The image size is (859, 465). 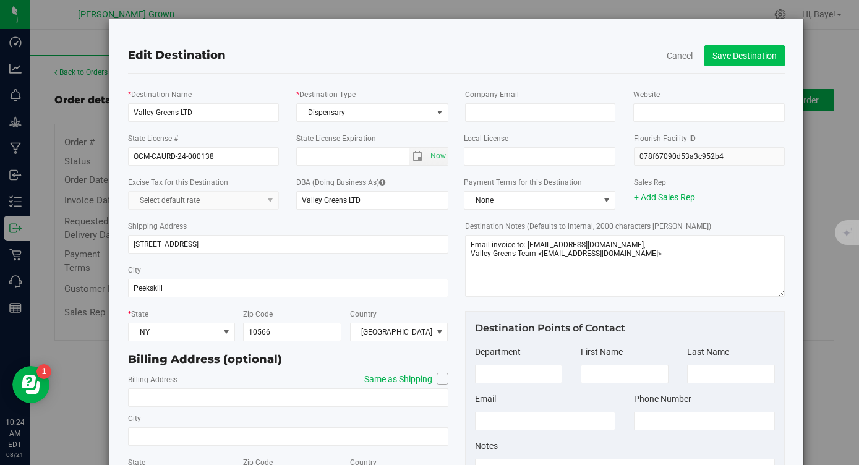 I want to click on a: + Add Sales Rep, so click(x=664, y=197).